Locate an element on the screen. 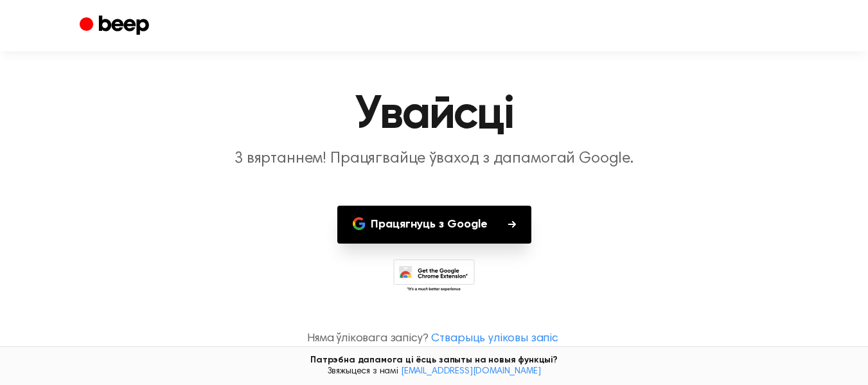  font: З вяртаннем! Працягвайце ўваход з дапамогай Google. is located at coordinates (433, 159).